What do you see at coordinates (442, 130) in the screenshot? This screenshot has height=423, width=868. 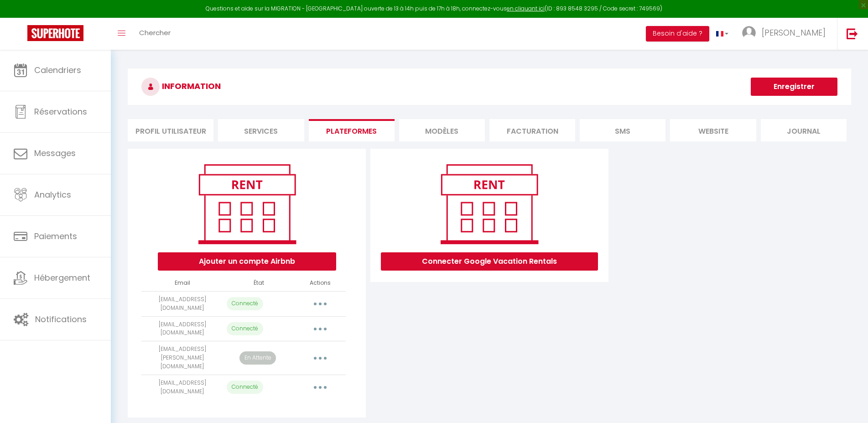 I see `li: MODÈLES` at bounding box center [442, 130].